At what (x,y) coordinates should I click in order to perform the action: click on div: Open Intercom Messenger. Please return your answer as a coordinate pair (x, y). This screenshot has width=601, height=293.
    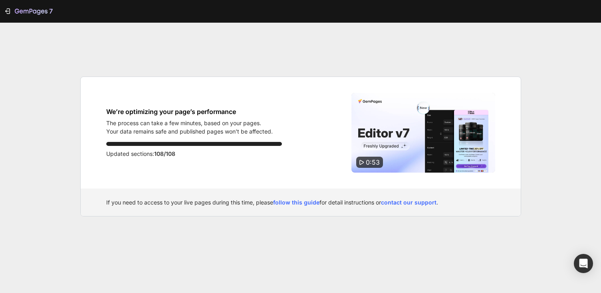
    Looking at the image, I should click on (583, 264).